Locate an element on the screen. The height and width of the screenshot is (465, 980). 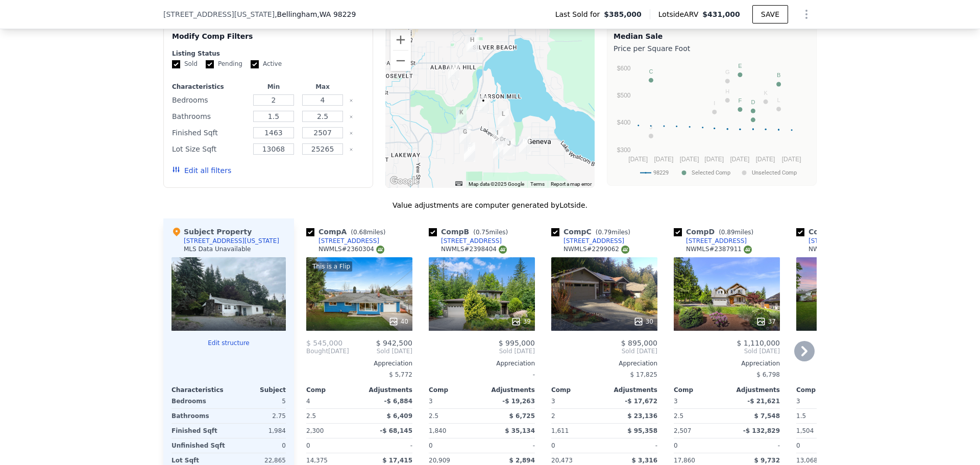
a: Report a map error is located at coordinates (571, 183).